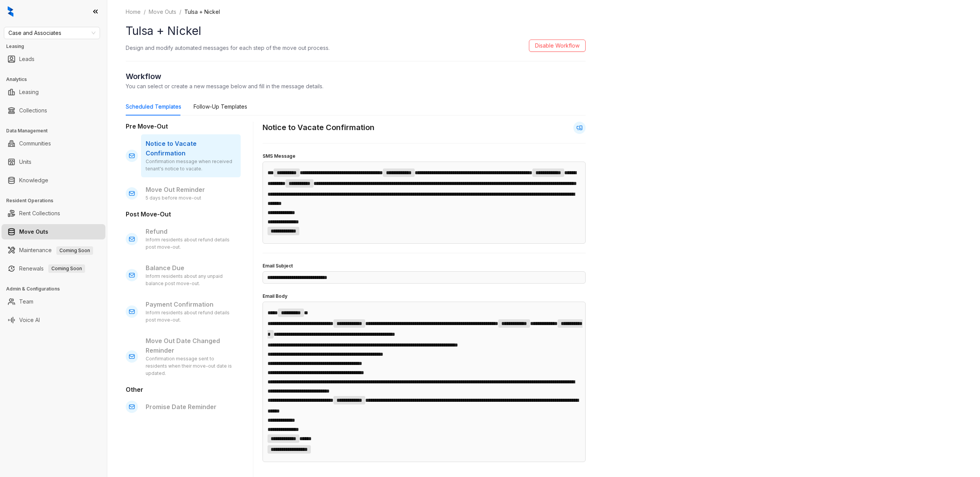 The image size is (980, 477). What do you see at coordinates (10, 12) in the screenshot?
I see `img: logo` at bounding box center [10, 12].